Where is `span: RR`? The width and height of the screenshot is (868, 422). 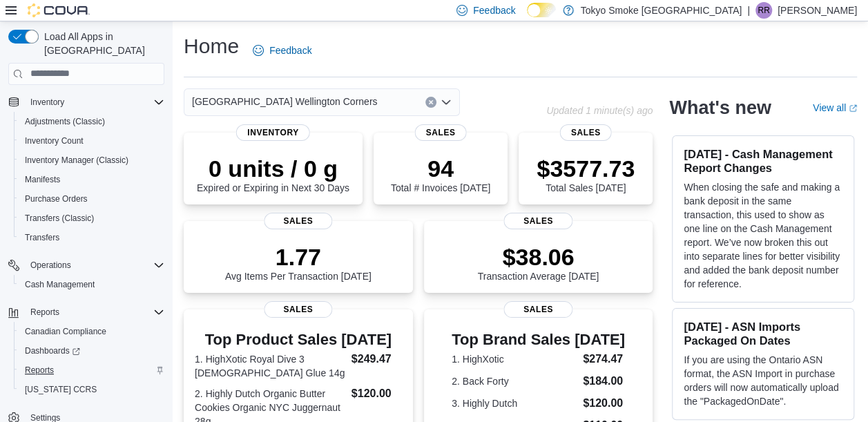 span: RR is located at coordinates (763, 10).